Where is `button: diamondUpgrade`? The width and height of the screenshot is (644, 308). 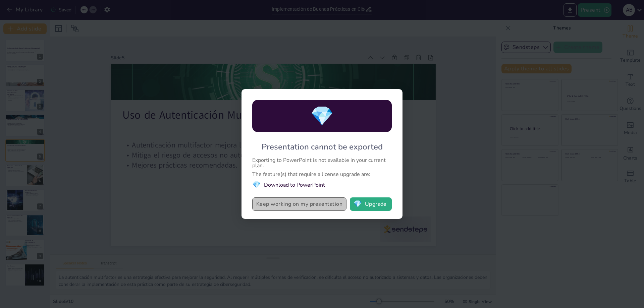 button: diamondUpgrade is located at coordinates (371, 204).